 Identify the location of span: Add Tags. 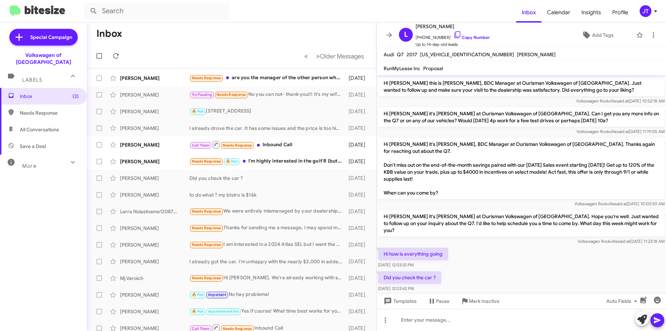
(603, 35).